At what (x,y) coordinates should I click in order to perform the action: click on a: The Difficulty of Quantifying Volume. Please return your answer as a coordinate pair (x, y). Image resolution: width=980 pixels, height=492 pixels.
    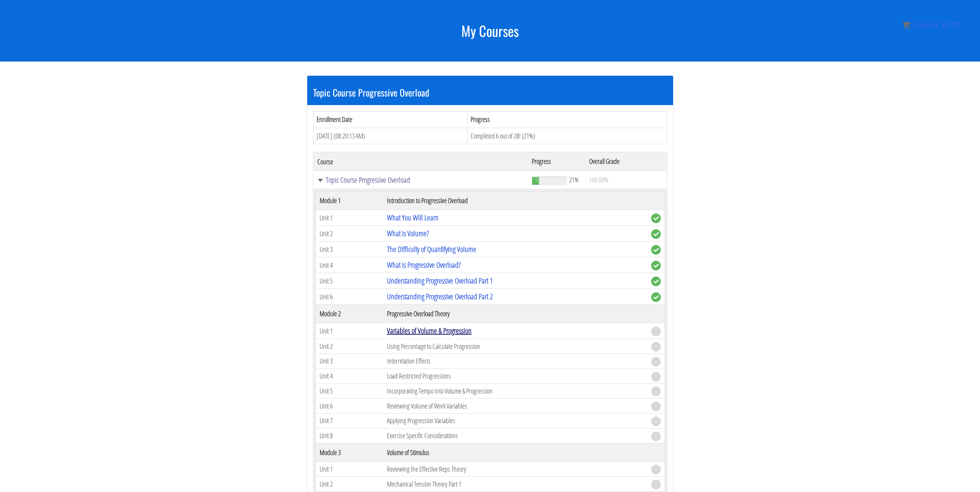
    Looking at the image, I should click on (431, 249).